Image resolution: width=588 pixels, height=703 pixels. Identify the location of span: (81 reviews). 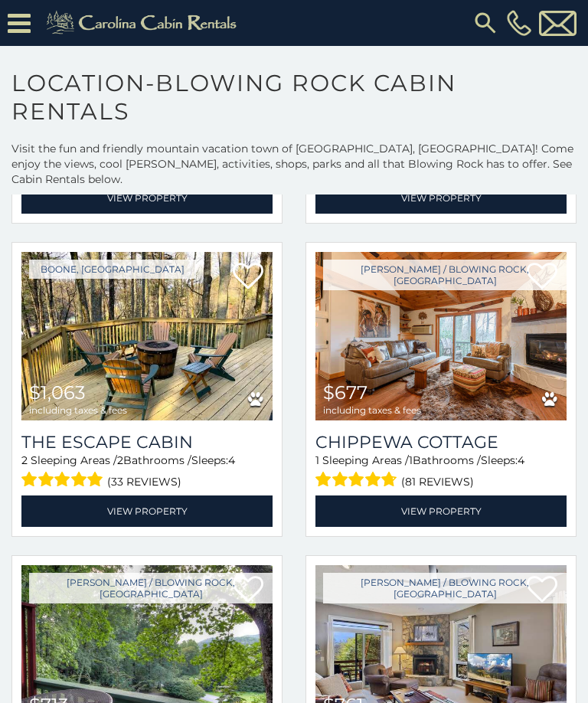
(437, 482).